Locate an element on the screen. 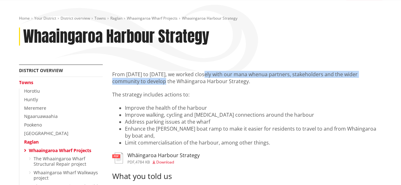 The image size is (401, 185). a: Whāingaroa Harbour Strategy pdf,4784 KB Download is located at coordinates (156, 158).